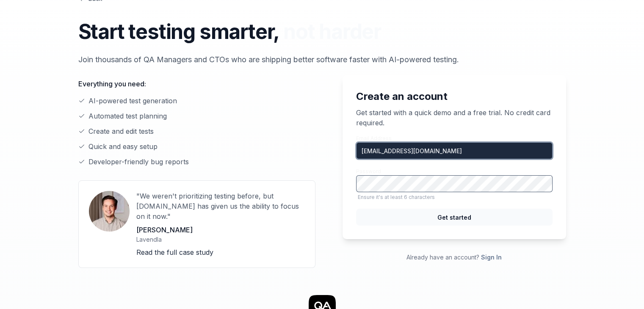 The image size is (644, 309). Describe the element at coordinates (175, 252) in the screenshot. I see `a: Read the full case study` at that location.